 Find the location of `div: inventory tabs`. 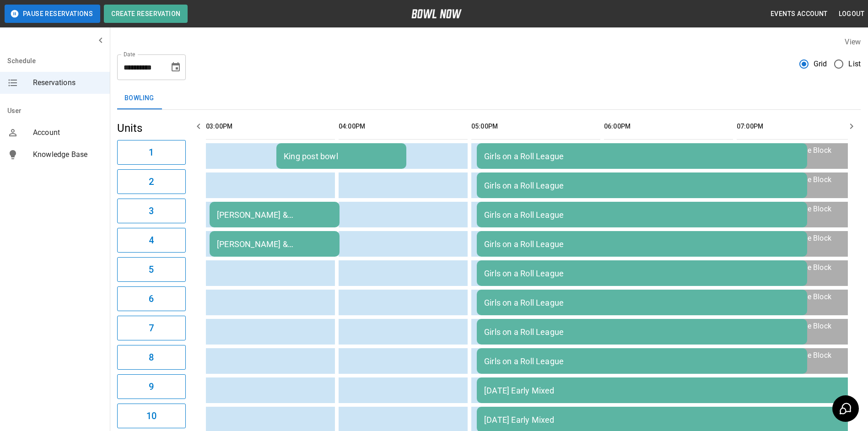

div: inventory tabs is located at coordinates (489, 98).